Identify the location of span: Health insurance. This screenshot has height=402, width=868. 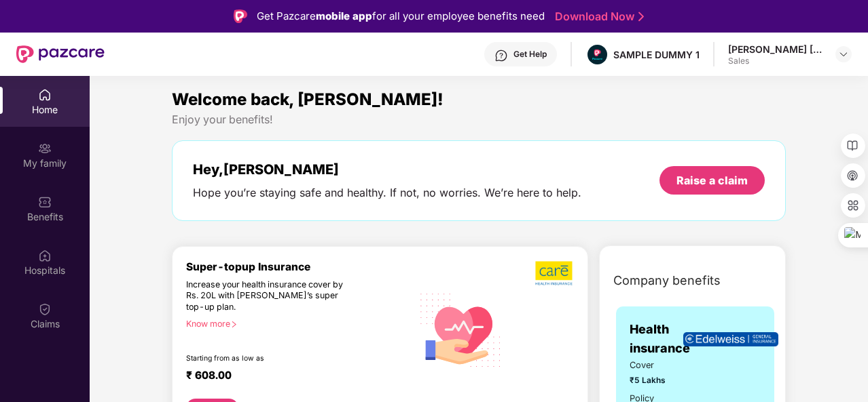
(660, 339).